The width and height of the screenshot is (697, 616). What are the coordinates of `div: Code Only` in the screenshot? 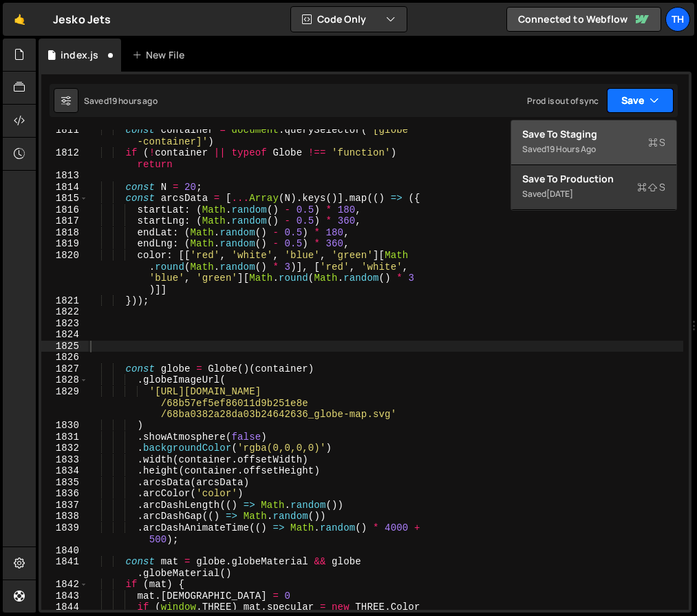 It's located at (594, 165).